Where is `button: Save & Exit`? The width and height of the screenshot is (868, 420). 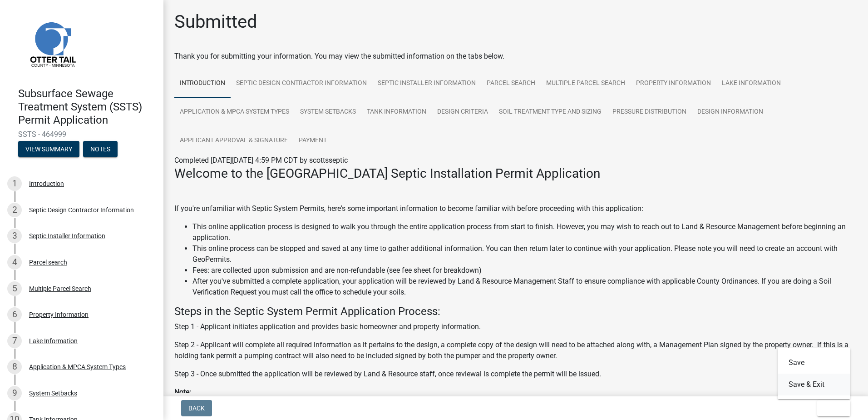
button: Save & Exit is located at coordinates (814, 384).